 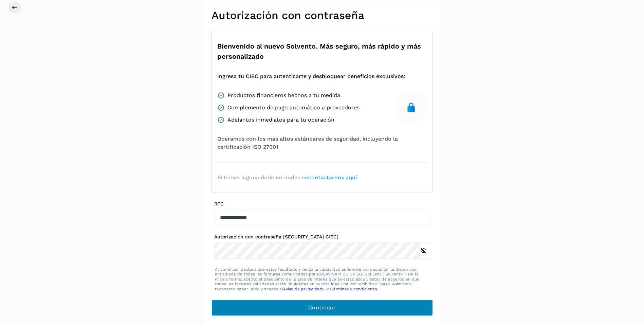 What do you see at coordinates (322, 307) in the screenshot?
I see `button: Continuar` at bounding box center [322, 307].